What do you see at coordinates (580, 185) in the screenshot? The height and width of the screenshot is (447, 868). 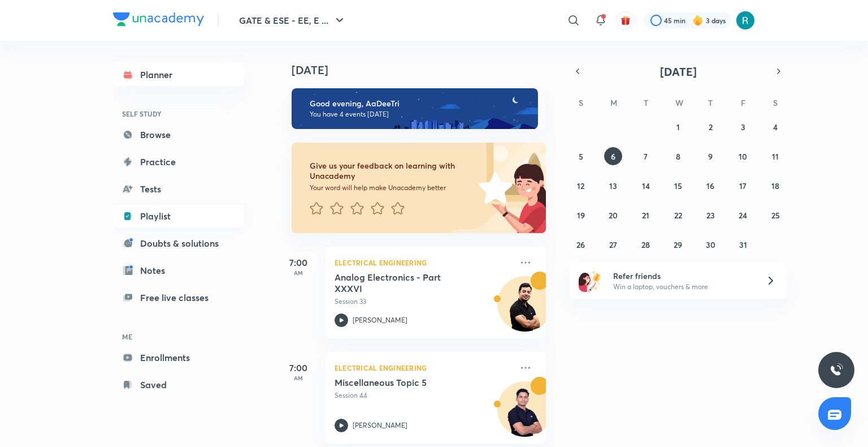 I see `button: October 12, 2025` at bounding box center [580, 185].